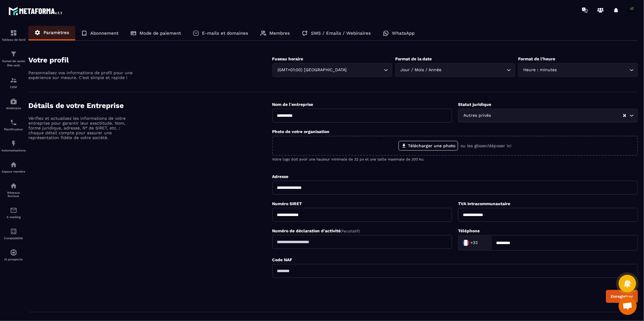  I want to click on label: Statut juridique, so click(475, 104).